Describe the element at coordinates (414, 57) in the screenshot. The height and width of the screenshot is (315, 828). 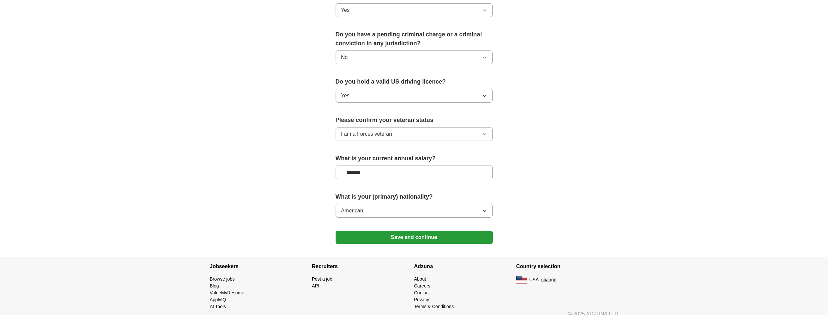
I see `button: No` at that location.